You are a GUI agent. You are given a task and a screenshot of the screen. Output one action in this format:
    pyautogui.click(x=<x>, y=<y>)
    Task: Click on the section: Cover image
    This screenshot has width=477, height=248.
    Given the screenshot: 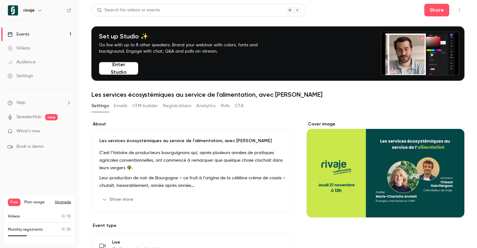 What is the action you would take?
    pyautogui.click(x=385, y=169)
    